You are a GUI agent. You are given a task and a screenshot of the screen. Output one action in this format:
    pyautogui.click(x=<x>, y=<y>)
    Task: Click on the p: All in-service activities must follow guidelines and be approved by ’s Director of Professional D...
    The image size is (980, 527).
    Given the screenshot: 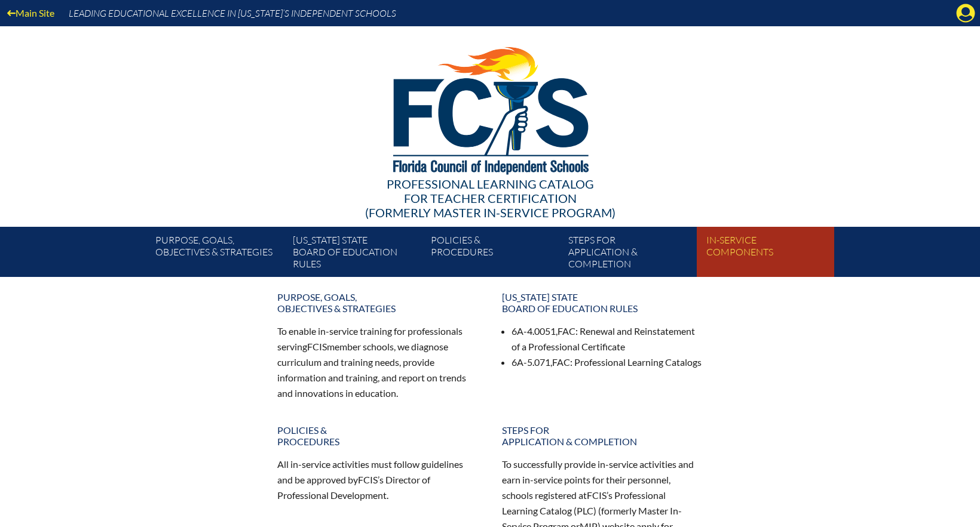 What is the action you would take?
    pyautogui.click(x=378, y=480)
    